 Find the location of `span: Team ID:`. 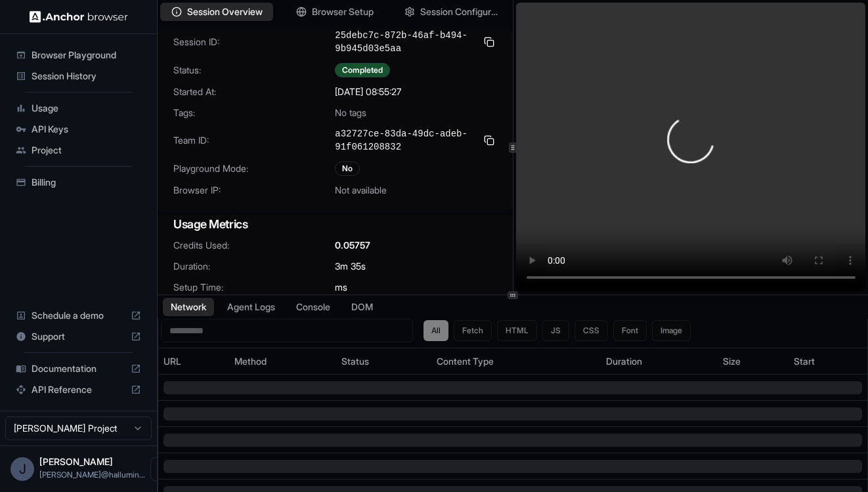

span: Team ID: is located at coordinates (254, 140).